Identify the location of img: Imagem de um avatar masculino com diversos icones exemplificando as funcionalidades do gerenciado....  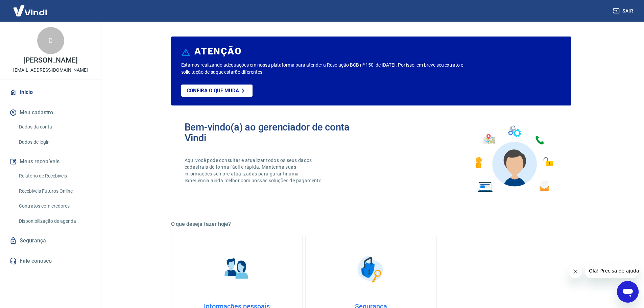
(513, 159).